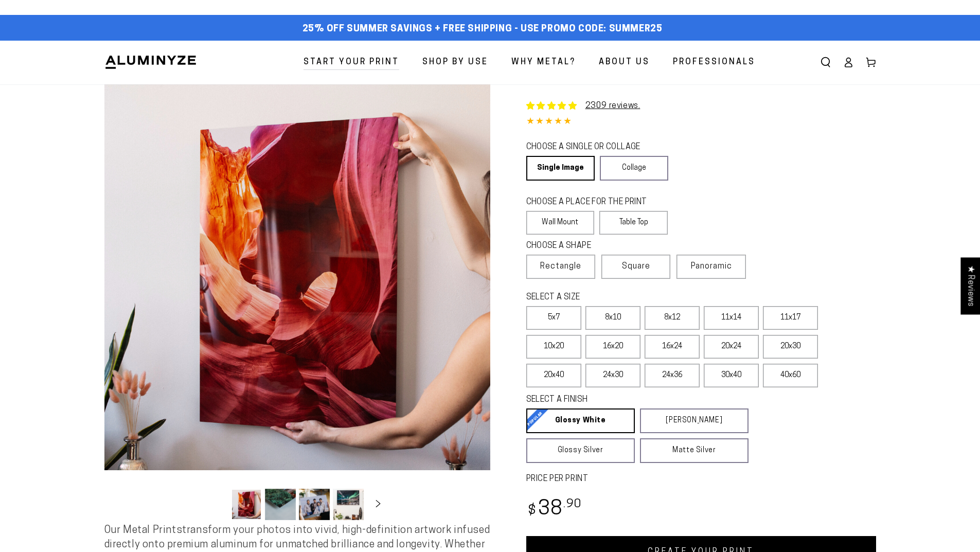  What do you see at coordinates (554, 376) in the screenshot?
I see `label: 20x40` at bounding box center [554, 376].